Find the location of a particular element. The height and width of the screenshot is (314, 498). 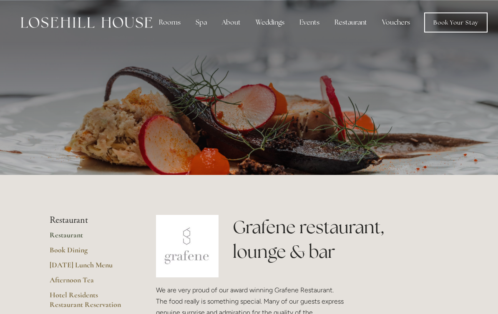

div: Events is located at coordinates (309, 23).